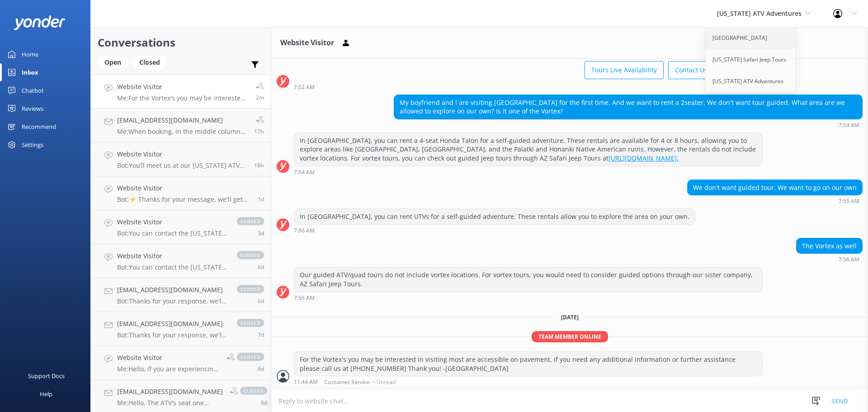 The height and width of the screenshot is (412, 868). I want to click on button: Tours Live Availability, so click(624, 70).